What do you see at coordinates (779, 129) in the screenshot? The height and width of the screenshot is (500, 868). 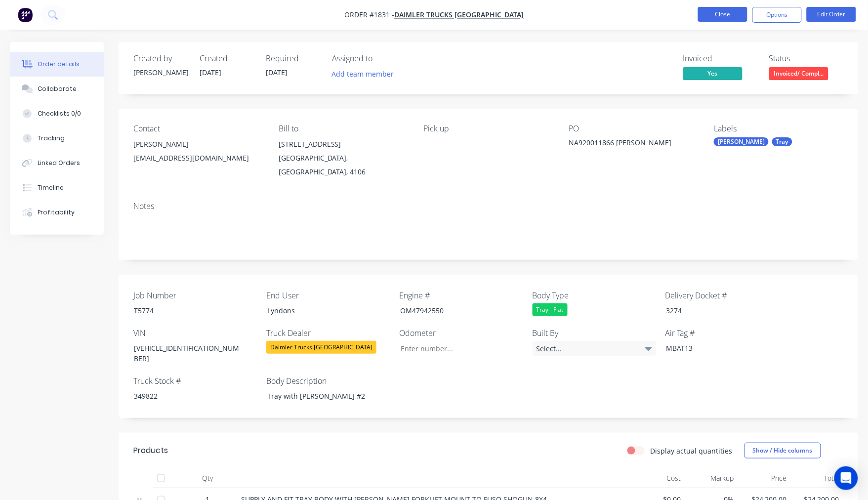 I see `div: Labels` at bounding box center [779, 129].